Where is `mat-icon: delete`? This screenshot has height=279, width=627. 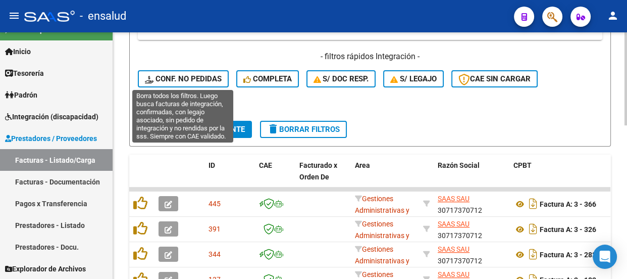
mat-icon: delete is located at coordinates (273, 129).